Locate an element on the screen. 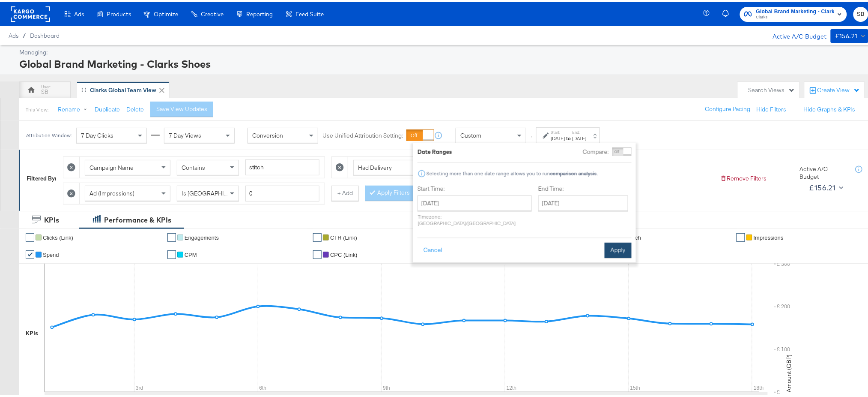  span: Optimize is located at coordinates (166, 12).